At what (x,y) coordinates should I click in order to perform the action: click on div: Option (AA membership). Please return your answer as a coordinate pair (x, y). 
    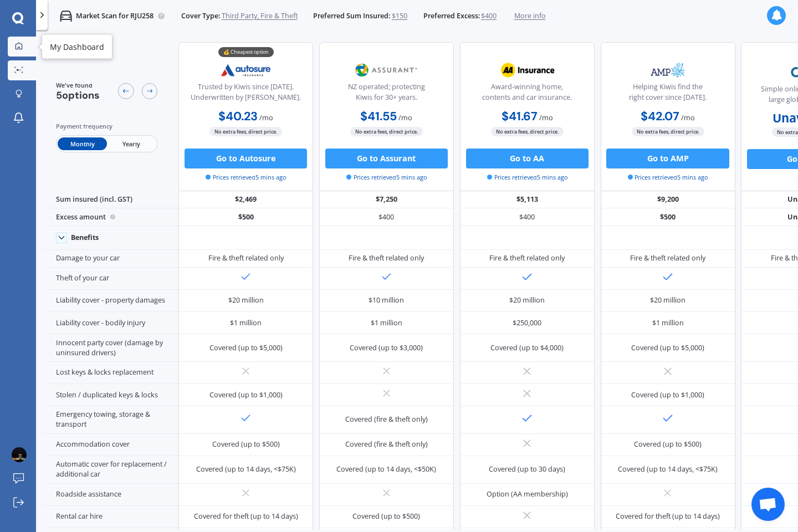
    Looking at the image, I should click on (527, 494).